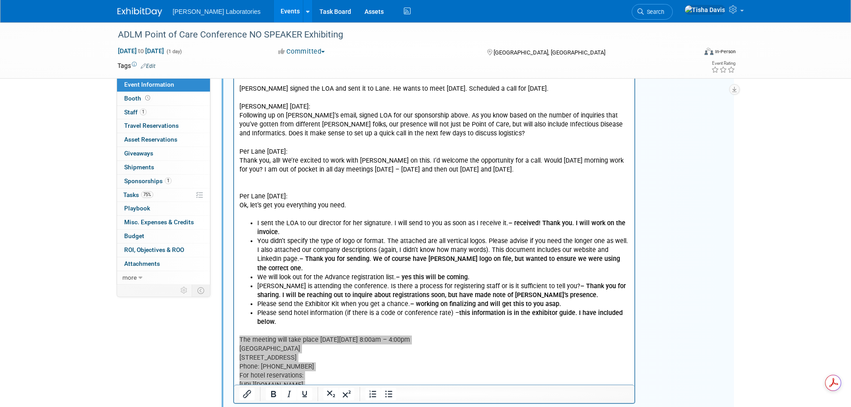  What do you see at coordinates (163, 140) in the screenshot?
I see `a: Asset Reservations` at bounding box center [163, 140].